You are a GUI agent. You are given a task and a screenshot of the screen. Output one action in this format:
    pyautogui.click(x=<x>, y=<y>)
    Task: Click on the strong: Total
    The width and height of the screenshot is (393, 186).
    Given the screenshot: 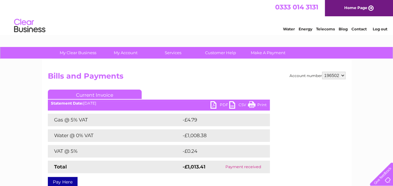 What is the action you would take?
    pyautogui.click(x=60, y=166)
    